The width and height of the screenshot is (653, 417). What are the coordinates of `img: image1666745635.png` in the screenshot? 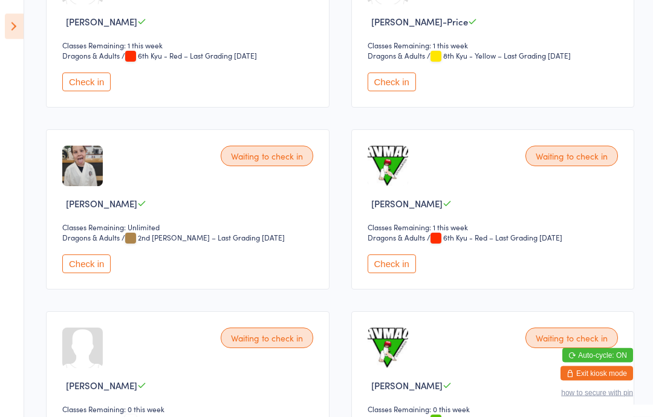 It's located at (387, 348).